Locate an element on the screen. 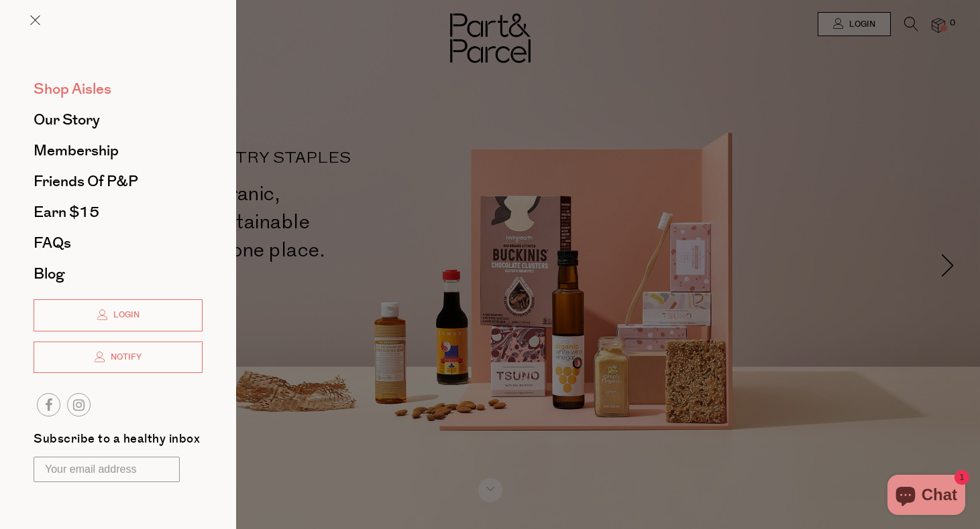 Image resolution: width=980 pixels, height=529 pixels. a: Membership is located at coordinates (118, 151).